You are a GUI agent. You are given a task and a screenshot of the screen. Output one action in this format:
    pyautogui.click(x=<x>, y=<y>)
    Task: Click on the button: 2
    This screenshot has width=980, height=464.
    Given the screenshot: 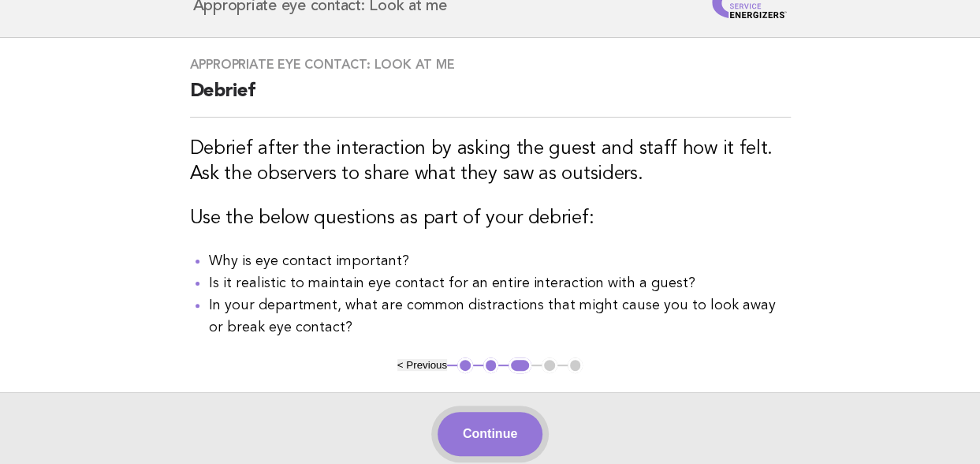 What is the action you would take?
    pyautogui.click(x=491, y=366)
    